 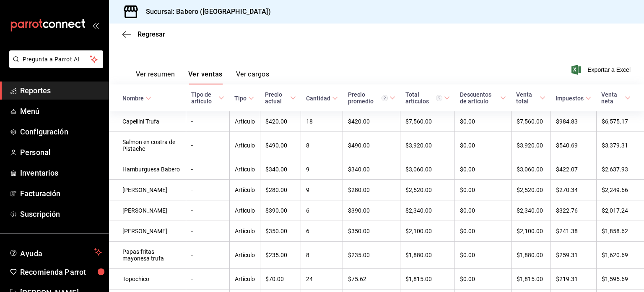 I want to click on td: Capellini Trufa, so click(x=147, y=122).